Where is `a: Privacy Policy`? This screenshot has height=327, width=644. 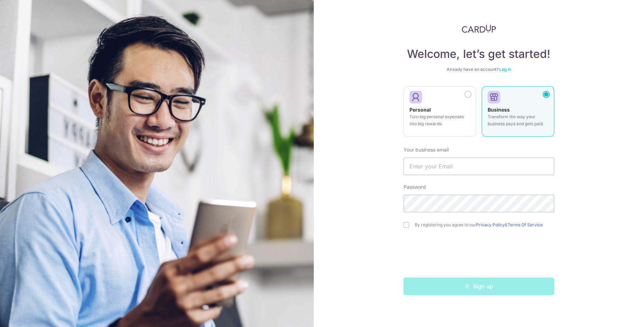
a: Privacy Policy is located at coordinates (490, 225).